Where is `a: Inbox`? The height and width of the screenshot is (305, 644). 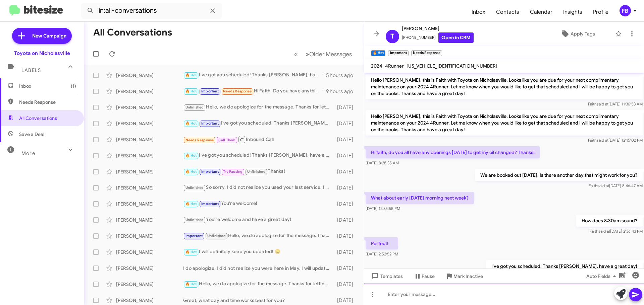 a: Inbox is located at coordinates (479, 12).